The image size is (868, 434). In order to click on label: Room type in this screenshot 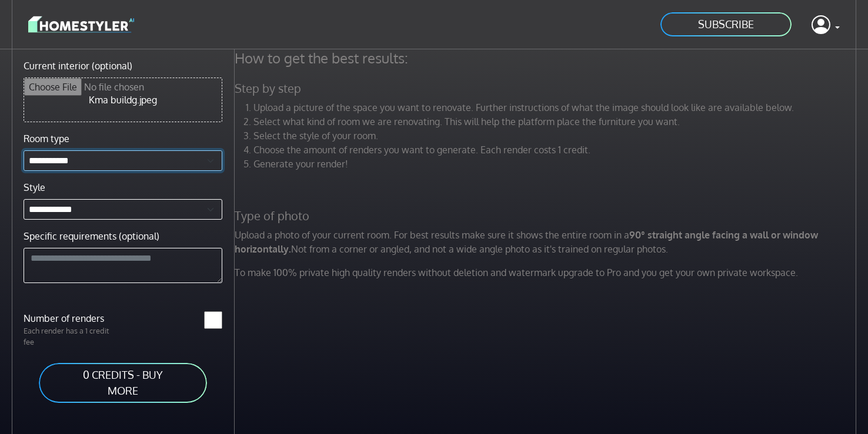, I will do `click(47, 139)`.